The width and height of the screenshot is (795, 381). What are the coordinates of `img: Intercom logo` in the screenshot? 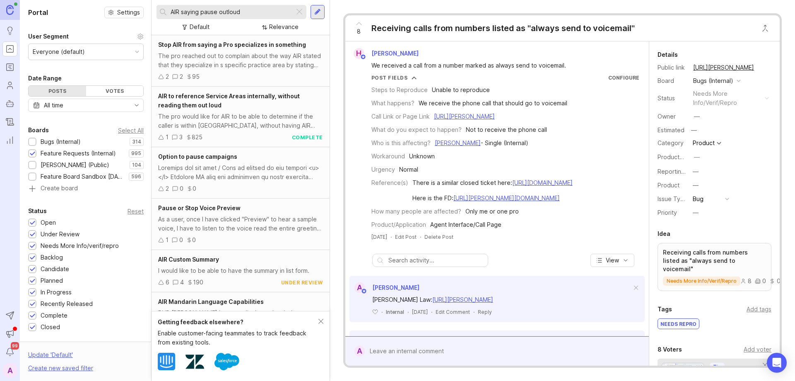 It's located at (167, 361).